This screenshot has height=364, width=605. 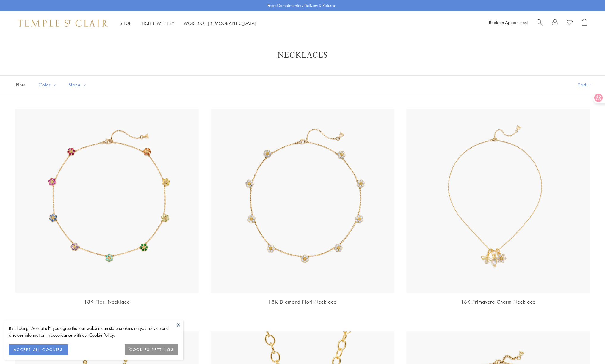 I want to click on a: High JewelleryHigh Jewellery, so click(x=157, y=23).